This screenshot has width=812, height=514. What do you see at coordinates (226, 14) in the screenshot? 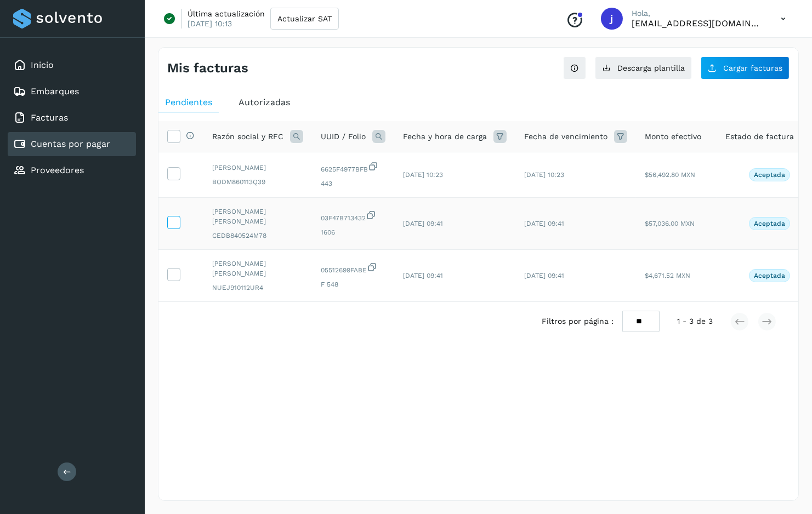
I see `p: Última actualización` at bounding box center [226, 14].